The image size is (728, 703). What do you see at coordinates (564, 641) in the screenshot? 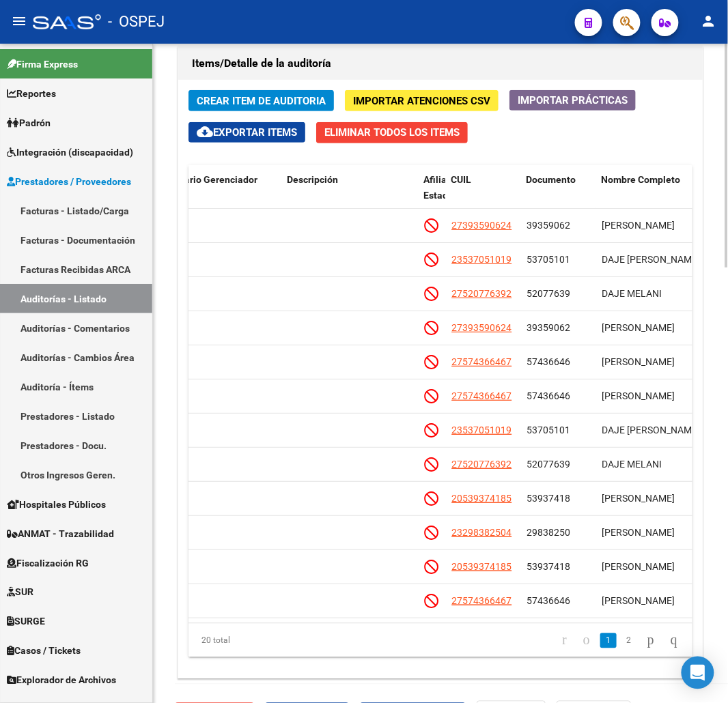
I see `a: go to first page` at bounding box center [564, 641].